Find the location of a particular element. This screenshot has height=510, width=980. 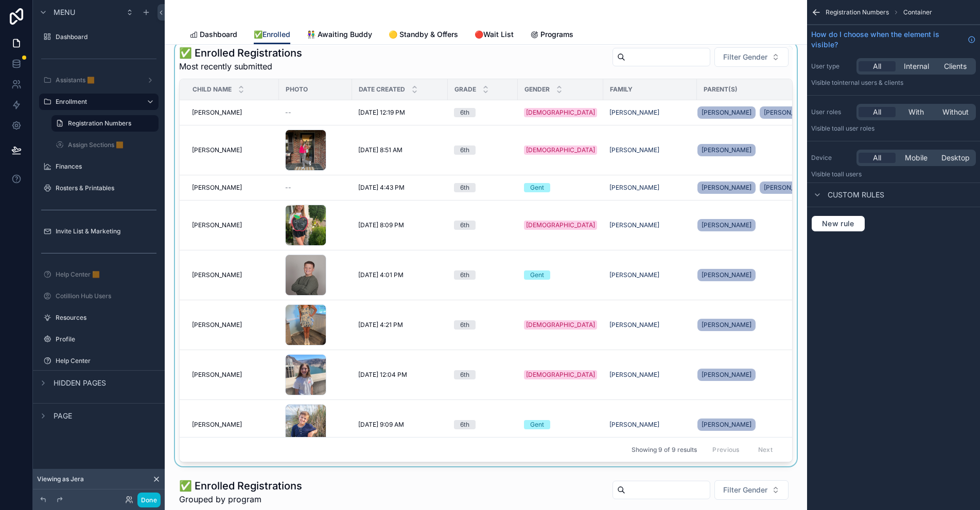

label: Device is located at coordinates (831, 158).